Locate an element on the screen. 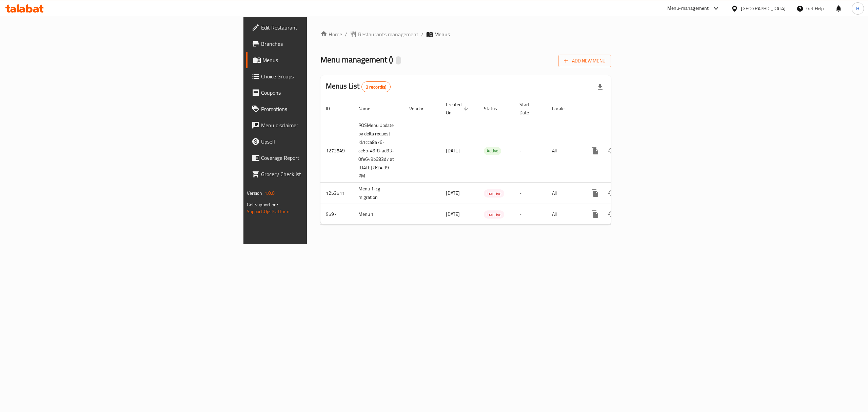  a: Coverage Report is located at coordinates (317, 158).